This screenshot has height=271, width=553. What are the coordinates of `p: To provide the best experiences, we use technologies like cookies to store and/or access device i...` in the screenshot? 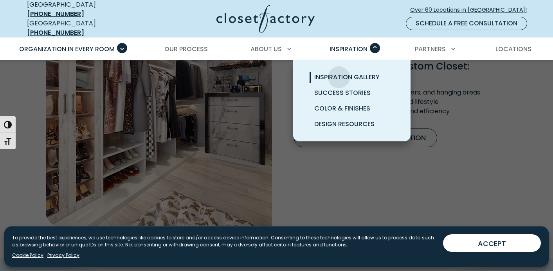 It's located at (224, 242).